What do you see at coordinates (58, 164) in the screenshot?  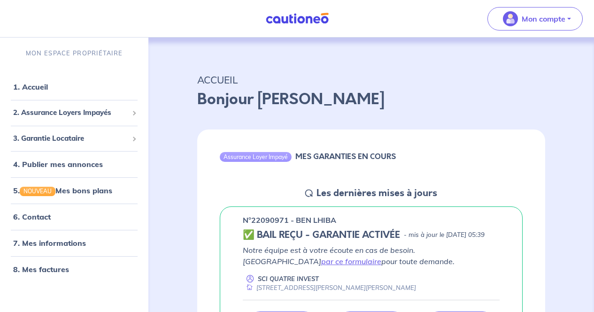 I see `a: 4. Publier mes annonces` at bounding box center [58, 164].